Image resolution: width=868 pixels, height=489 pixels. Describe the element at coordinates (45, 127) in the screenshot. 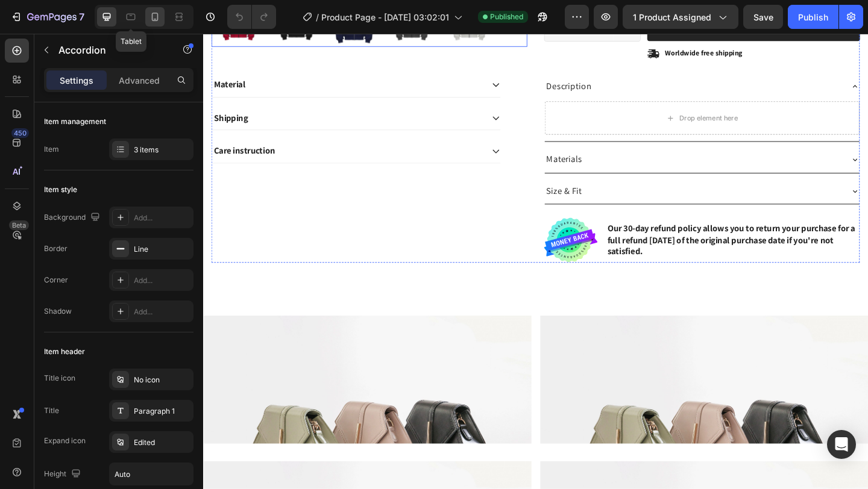

I see `p: Care instruction` at that location.